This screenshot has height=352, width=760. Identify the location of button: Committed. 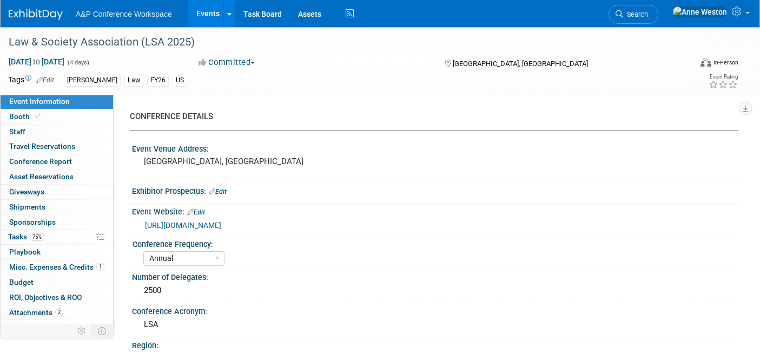
(227, 62).